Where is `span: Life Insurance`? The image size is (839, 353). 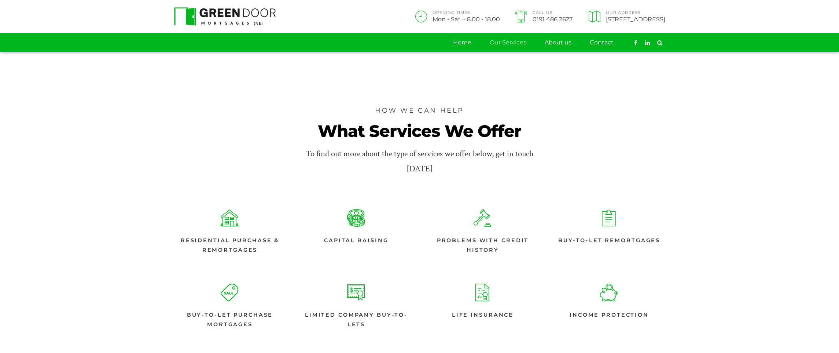
span: Life Insurance is located at coordinates (483, 315).